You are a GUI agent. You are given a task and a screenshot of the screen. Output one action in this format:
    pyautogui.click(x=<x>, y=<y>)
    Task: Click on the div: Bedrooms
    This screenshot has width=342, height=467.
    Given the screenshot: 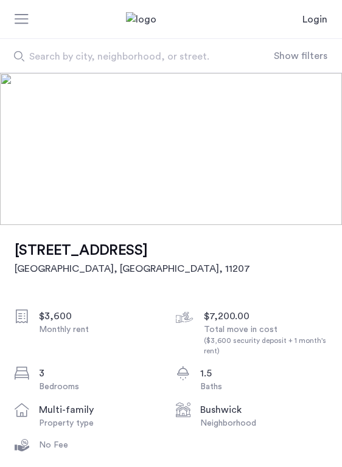 What is the action you would take?
    pyautogui.click(x=102, y=387)
    